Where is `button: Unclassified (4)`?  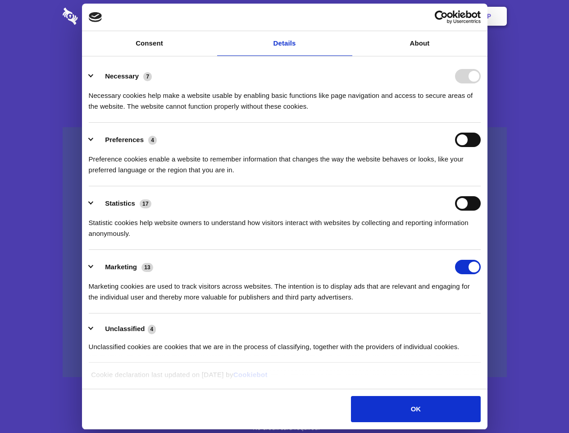
button: Unclassified (4) is located at coordinates (125, 329).